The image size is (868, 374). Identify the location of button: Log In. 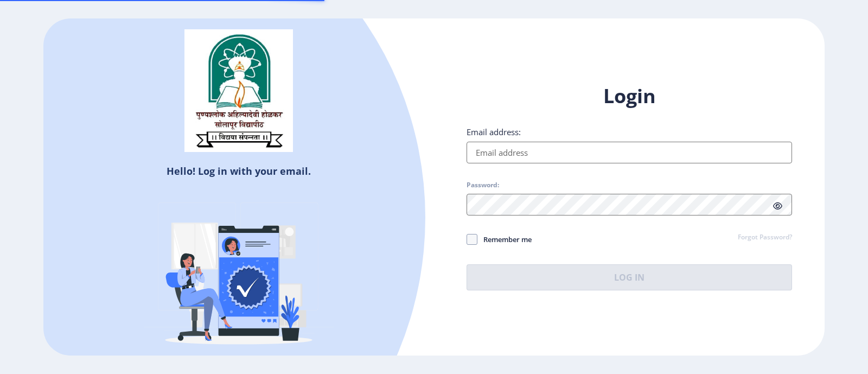
(629, 277).